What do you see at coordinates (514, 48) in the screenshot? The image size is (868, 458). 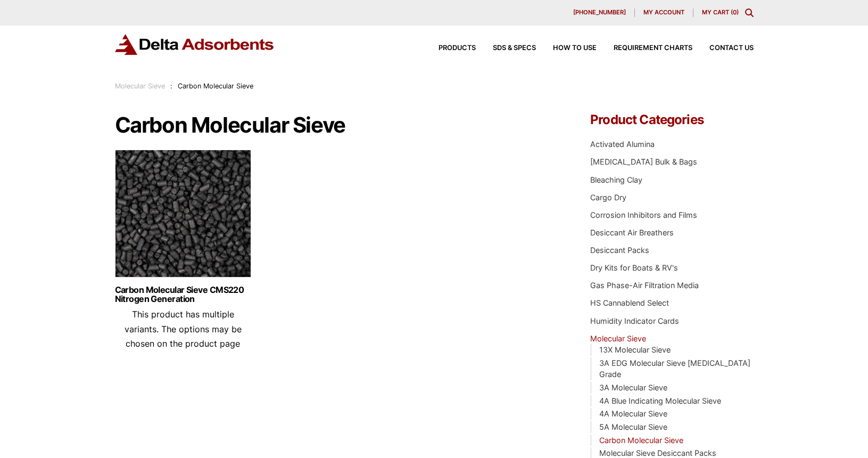 I see `span: SDS & SPECS` at bounding box center [514, 48].